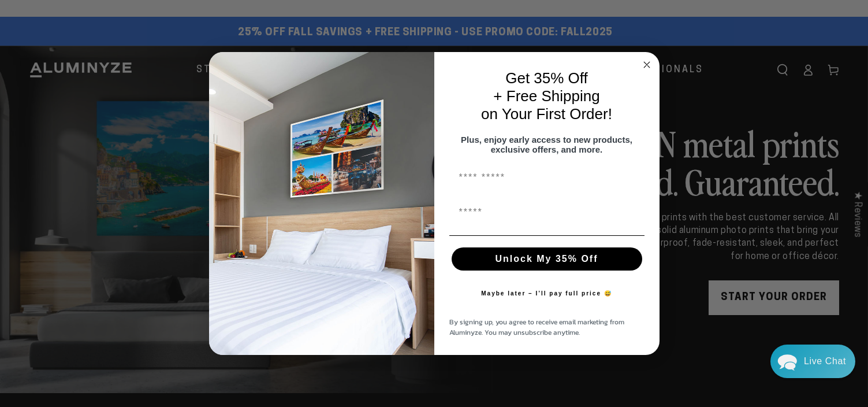  Describe the element at coordinates (547, 114) in the screenshot. I see `span: on Your First Order!` at that location.